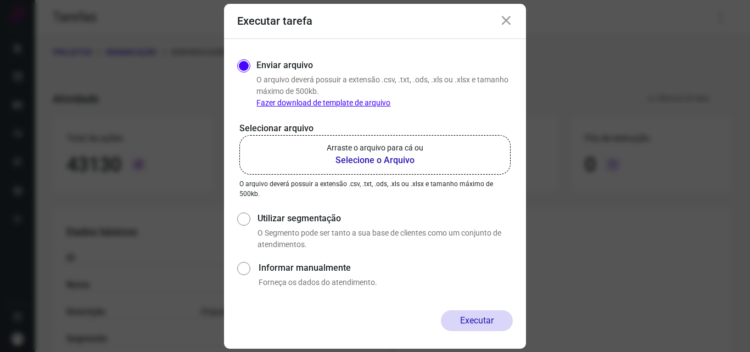 Image resolution: width=750 pixels, height=352 pixels. Describe the element at coordinates (375, 160) in the screenshot. I see `b: Selecione o Arquivo` at that location.